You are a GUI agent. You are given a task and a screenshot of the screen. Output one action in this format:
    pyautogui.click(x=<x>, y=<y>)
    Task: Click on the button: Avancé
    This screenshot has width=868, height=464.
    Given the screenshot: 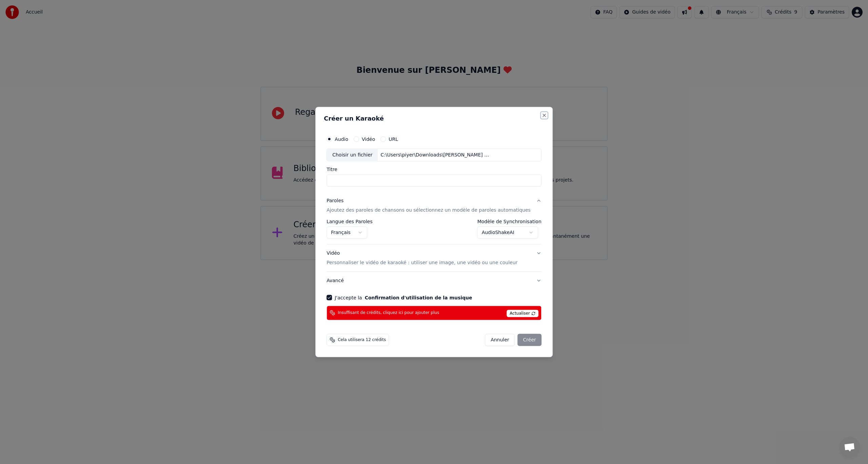 What is the action you would take?
    pyautogui.click(x=434, y=281)
    